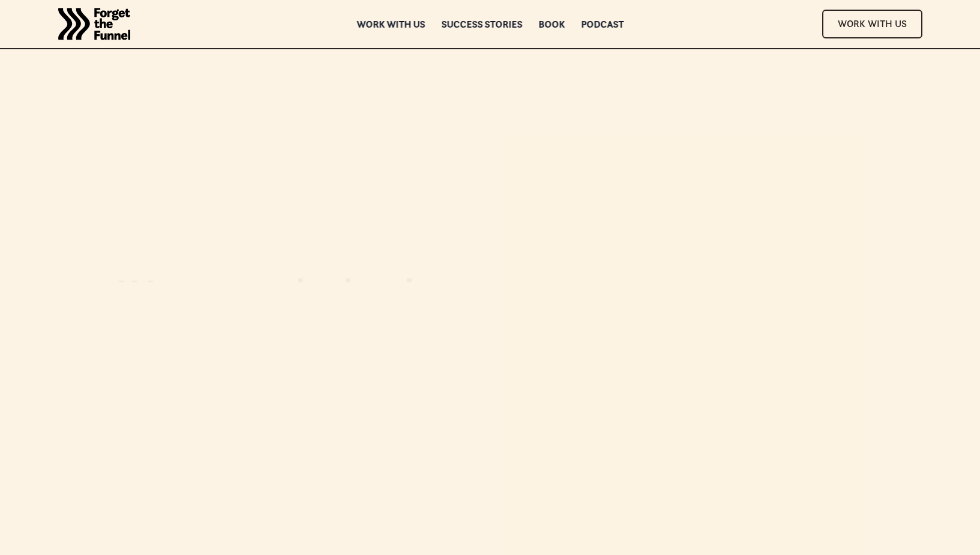 The height and width of the screenshot is (555, 980). I want to click on a: Work with us, so click(390, 24).